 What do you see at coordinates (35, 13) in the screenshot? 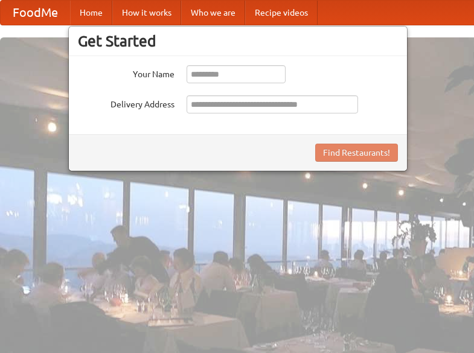
I see `a: FoodMe` at bounding box center [35, 13].